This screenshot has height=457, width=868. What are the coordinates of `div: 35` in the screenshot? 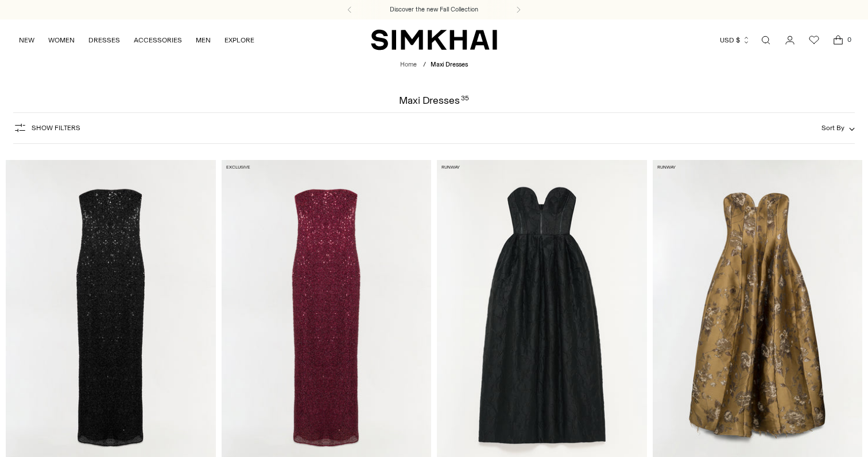 It's located at (465, 101).